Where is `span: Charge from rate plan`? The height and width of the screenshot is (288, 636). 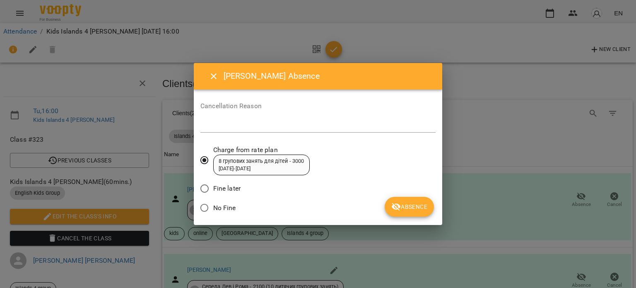 span: Charge from rate plan is located at coordinates (261, 150).